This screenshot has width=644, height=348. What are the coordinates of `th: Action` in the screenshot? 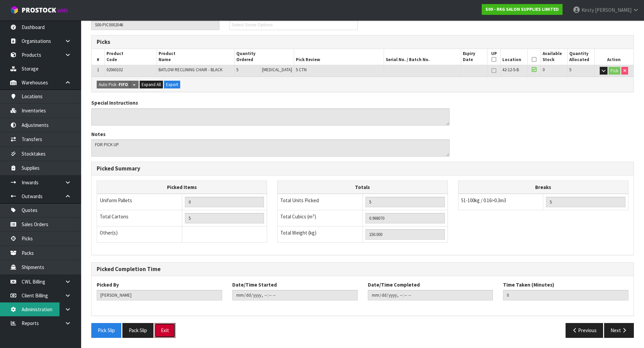 It's located at (614, 57).